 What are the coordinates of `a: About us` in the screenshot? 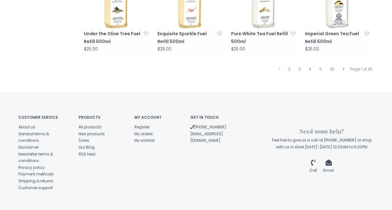 It's located at (27, 127).